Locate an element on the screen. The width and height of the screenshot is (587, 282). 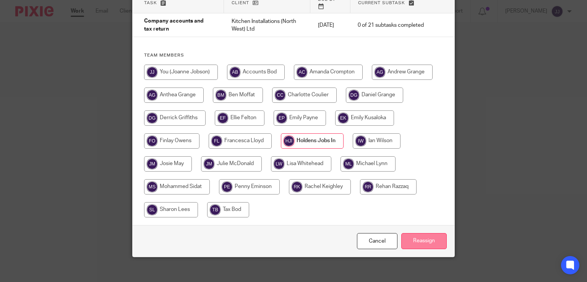
td: 0 of 21 subtasks completed is located at coordinates (391, 25).